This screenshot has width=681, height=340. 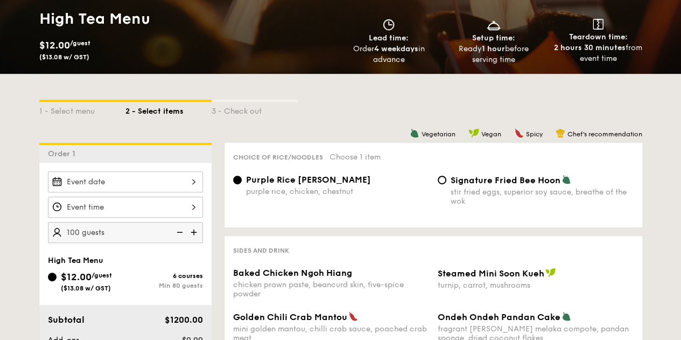 I want to click on div: 2 - Select items, so click(x=168, y=109).